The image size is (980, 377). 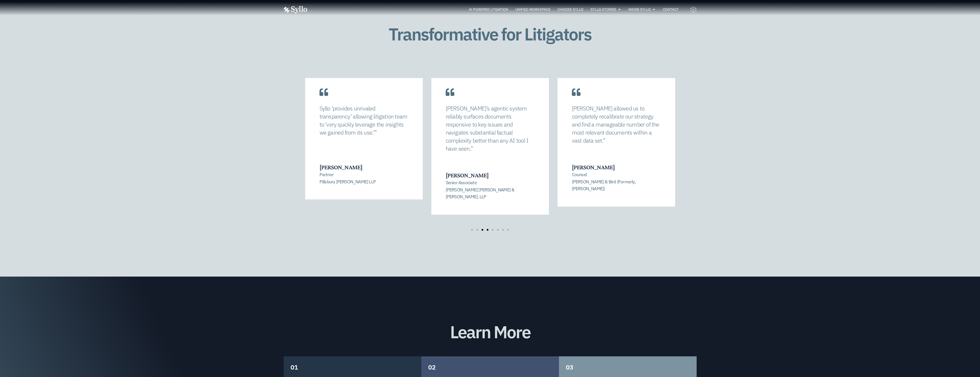 I want to click on span: AI Powered Litigation, so click(x=488, y=9).